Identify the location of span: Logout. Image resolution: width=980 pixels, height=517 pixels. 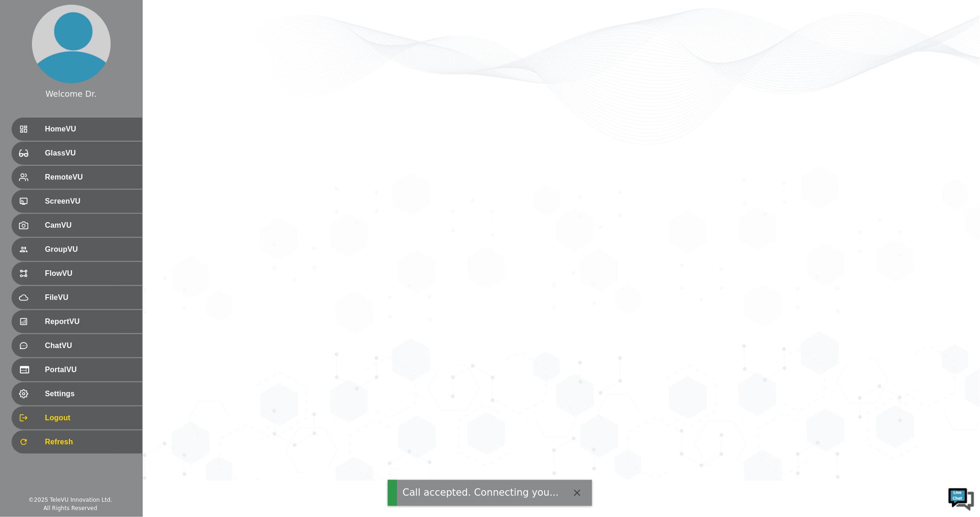
(90, 418).